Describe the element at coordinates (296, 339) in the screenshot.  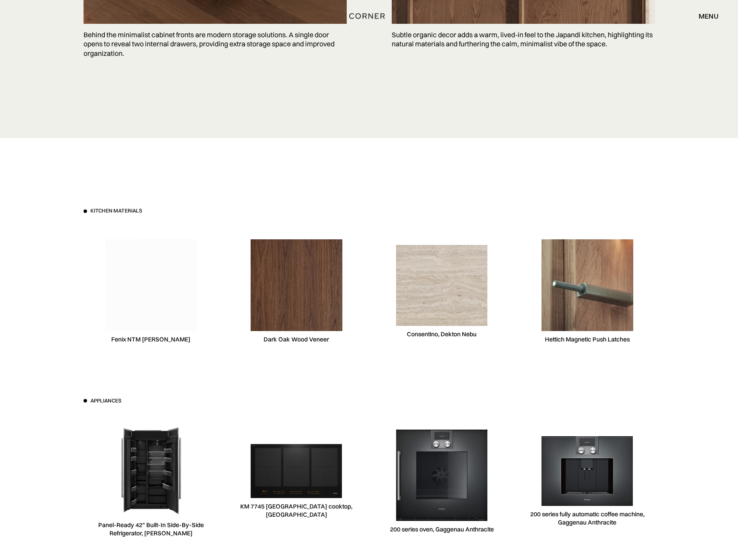
I see `div: Dark Oak Wood Veneer` at that location.